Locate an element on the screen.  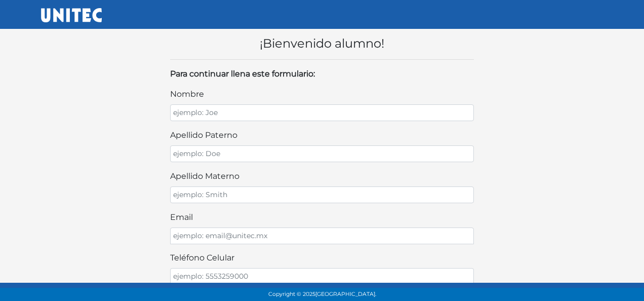
input: ejemplo: Smith is located at coordinates (322, 195).